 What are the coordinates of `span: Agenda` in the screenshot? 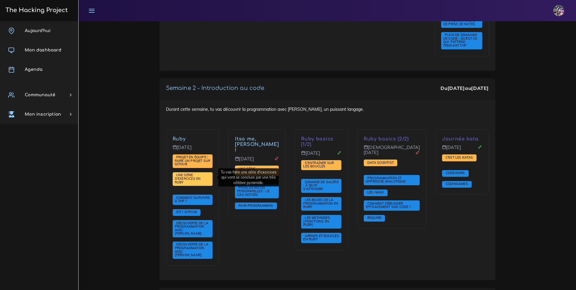 It's located at (34, 69).